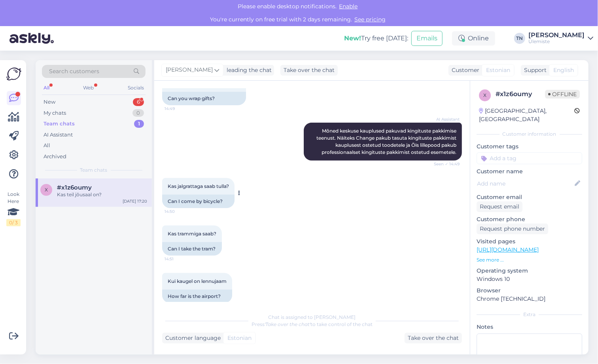 This screenshot has height=364, width=598. What do you see at coordinates (529, 219) in the screenshot?
I see `p: Customer phone` at bounding box center [529, 219].